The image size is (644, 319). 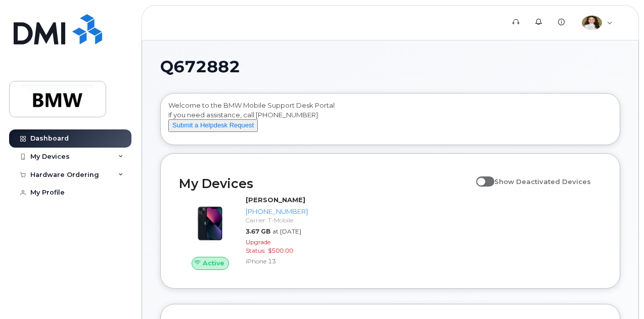 What do you see at coordinates (542, 181) in the screenshot?
I see `span: Show Deactivated Devices` at bounding box center [542, 181].